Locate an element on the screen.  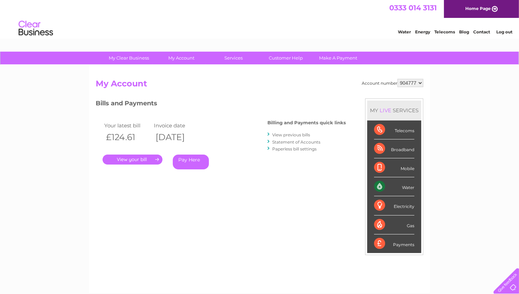
a: My Clear Business is located at coordinates (129, 58).